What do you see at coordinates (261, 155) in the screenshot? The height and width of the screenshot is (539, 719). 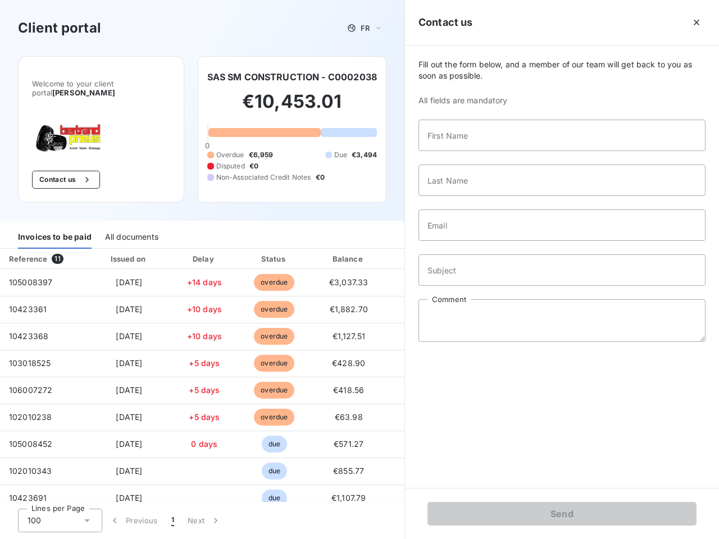 I see `span: €6,959` at bounding box center [261, 155].